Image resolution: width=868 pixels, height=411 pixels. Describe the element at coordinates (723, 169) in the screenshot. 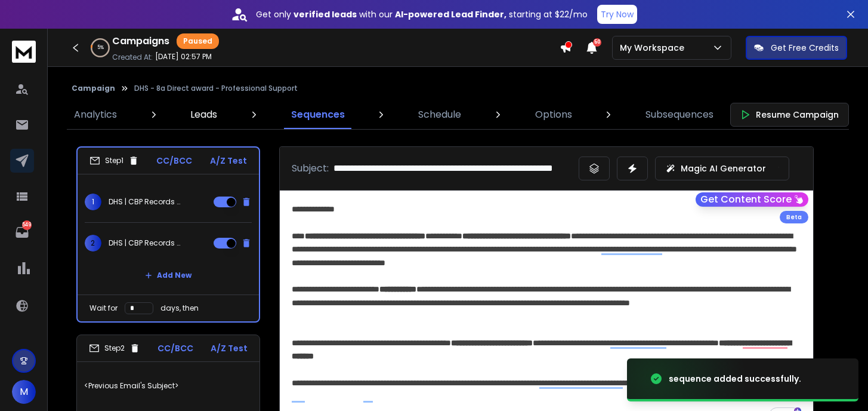

I see `p: Magic AI Generator` at that location.